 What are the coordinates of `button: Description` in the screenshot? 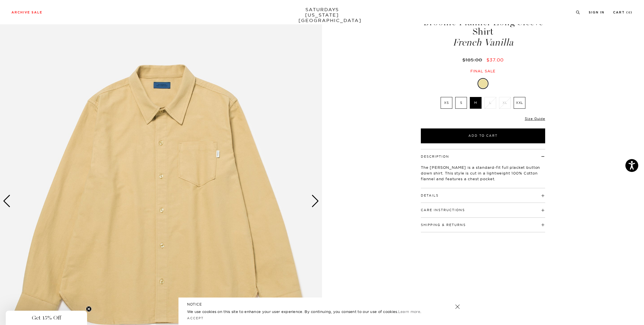 It's located at (435, 156).